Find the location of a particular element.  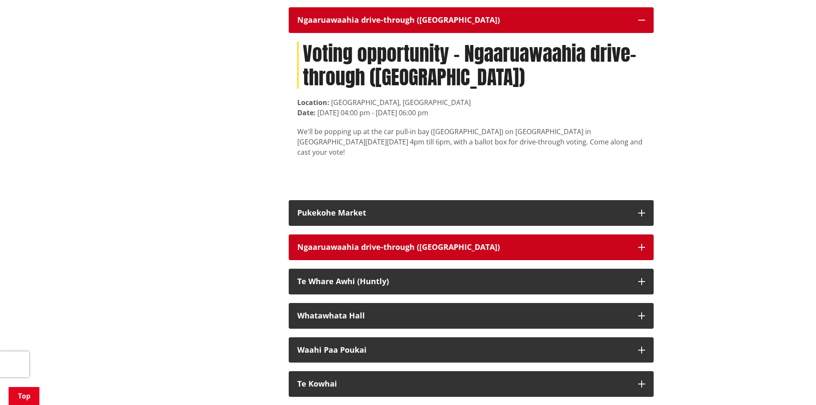

div: Waahi Paa Poukai is located at coordinates (463, 350).